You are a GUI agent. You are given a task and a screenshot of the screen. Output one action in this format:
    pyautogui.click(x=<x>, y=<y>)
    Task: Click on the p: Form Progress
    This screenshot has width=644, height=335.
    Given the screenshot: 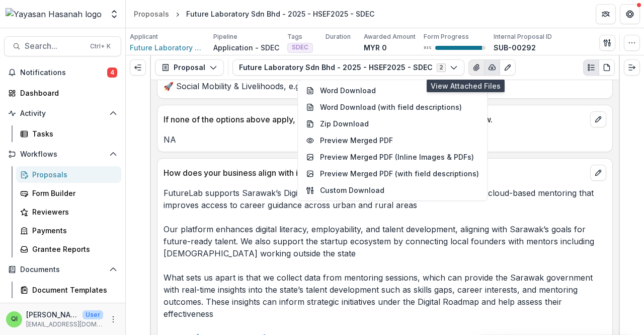 What is the action you would take?
    pyautogui.click(x=447, y=37)
    